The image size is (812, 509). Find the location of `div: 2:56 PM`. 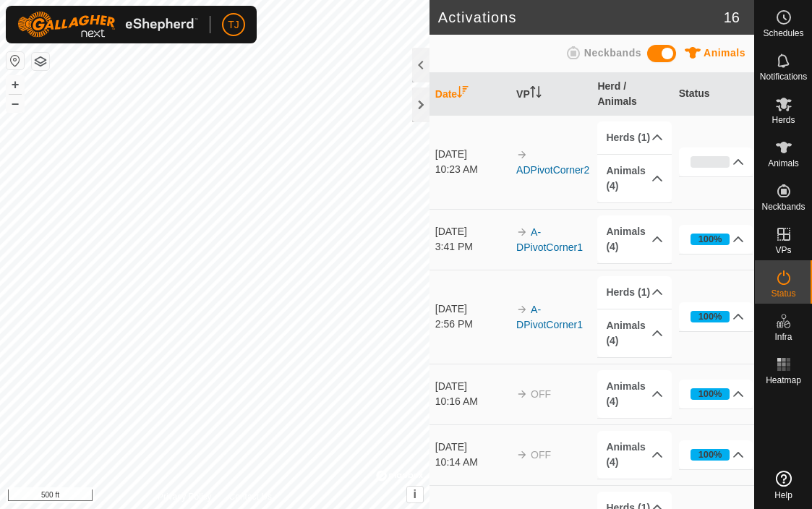

div: 2:56 PM is located at coordinates (473, 323).